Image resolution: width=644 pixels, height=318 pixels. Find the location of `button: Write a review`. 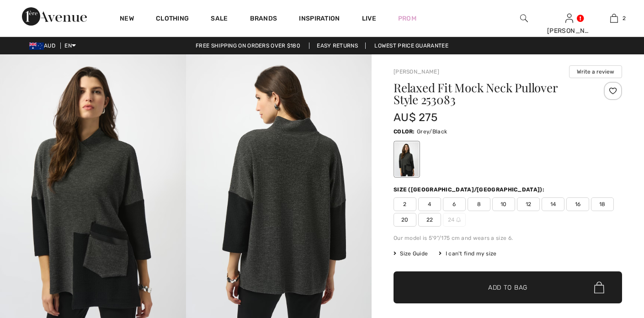

button: Write a review is located at coordinates (595, 72).